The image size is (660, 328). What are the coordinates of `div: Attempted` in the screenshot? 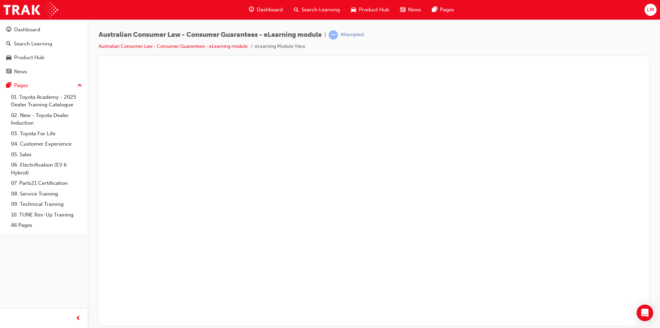 It's located at (352, 35).